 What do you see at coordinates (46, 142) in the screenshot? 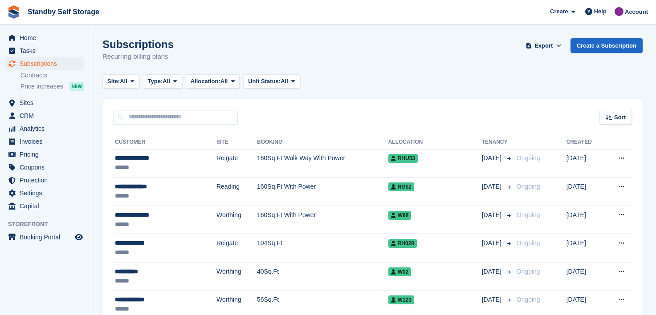
I see `span: Invoices` at bounding box center [46, 142].